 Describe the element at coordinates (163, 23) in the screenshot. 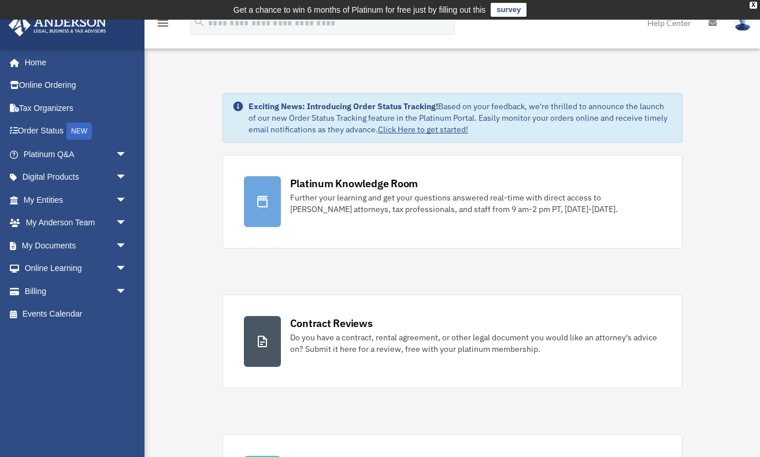

I see `i: menu` at that location.